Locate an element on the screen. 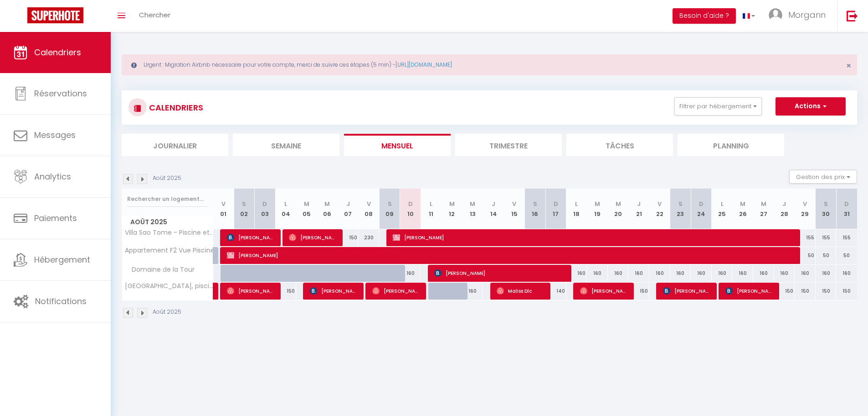 This screenshot has width=868, height=416. th: 03 is located at coordinates (266, 209).